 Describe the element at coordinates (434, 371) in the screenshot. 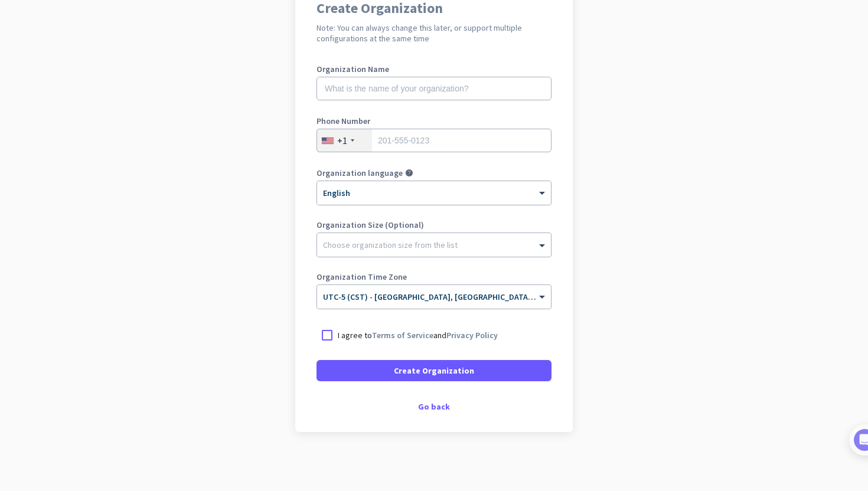

I see `span: Create Organization` at that location.